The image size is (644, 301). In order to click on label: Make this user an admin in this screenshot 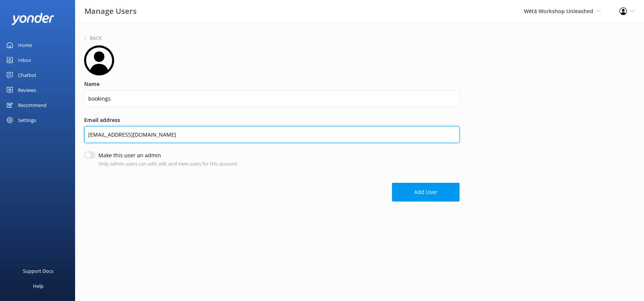, I will do `click(166, 155)`.